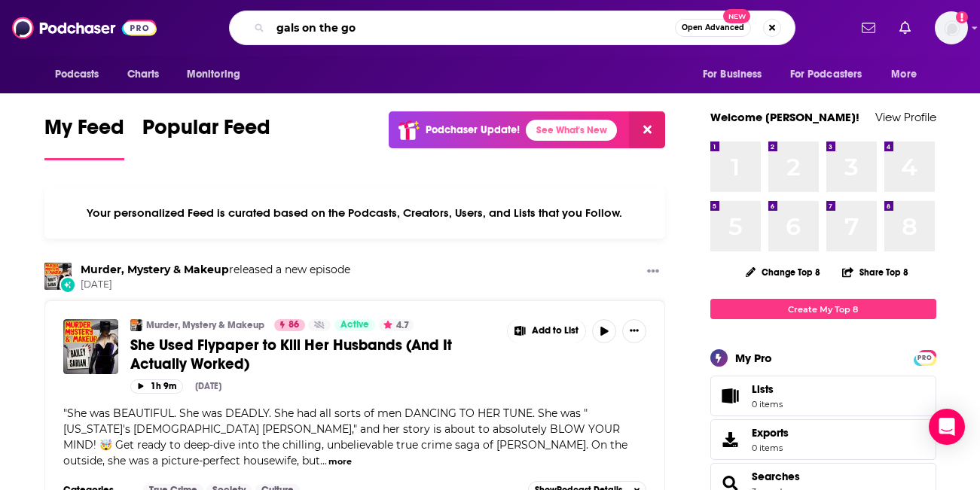 This screenshot has height=490, width=980. I want to click on a: PRO, so click(925, 357).